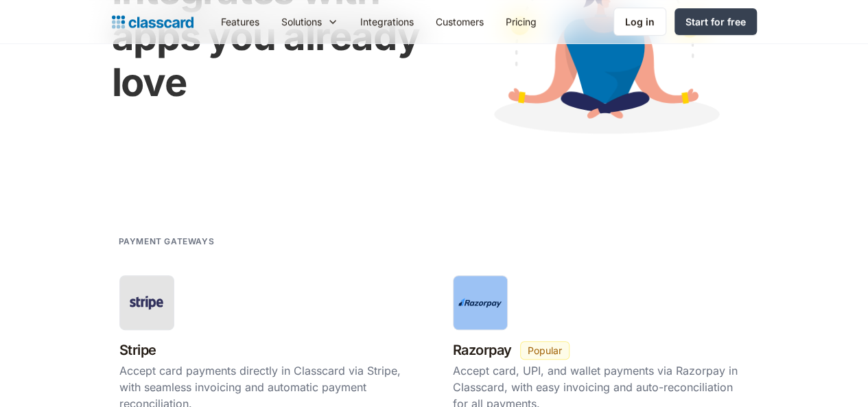 Image resolution: width=868 pixels, height=407 pixels. I want to click on a: Logo, so click(152, 22).